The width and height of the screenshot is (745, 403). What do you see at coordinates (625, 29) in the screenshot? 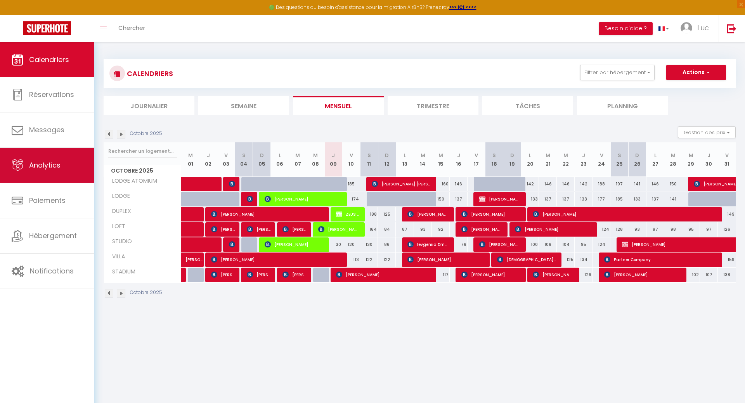
I see `button: Besoin d'aide ?` at bounding box center [625, 29].